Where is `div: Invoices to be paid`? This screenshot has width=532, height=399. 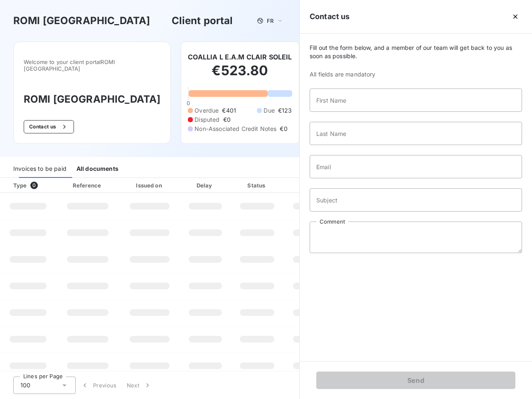 div: Invoices to be paid is located at coordinates (40, 169).